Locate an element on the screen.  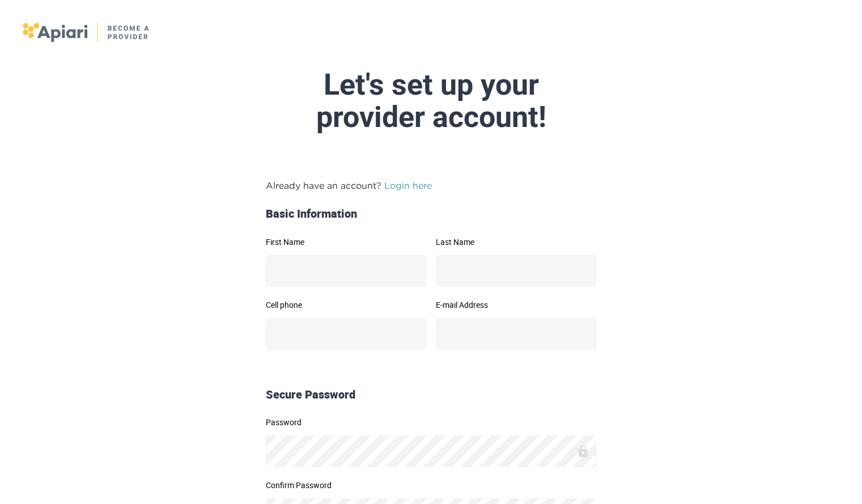
label: E-mail Address is located at coordinates (516, 305).